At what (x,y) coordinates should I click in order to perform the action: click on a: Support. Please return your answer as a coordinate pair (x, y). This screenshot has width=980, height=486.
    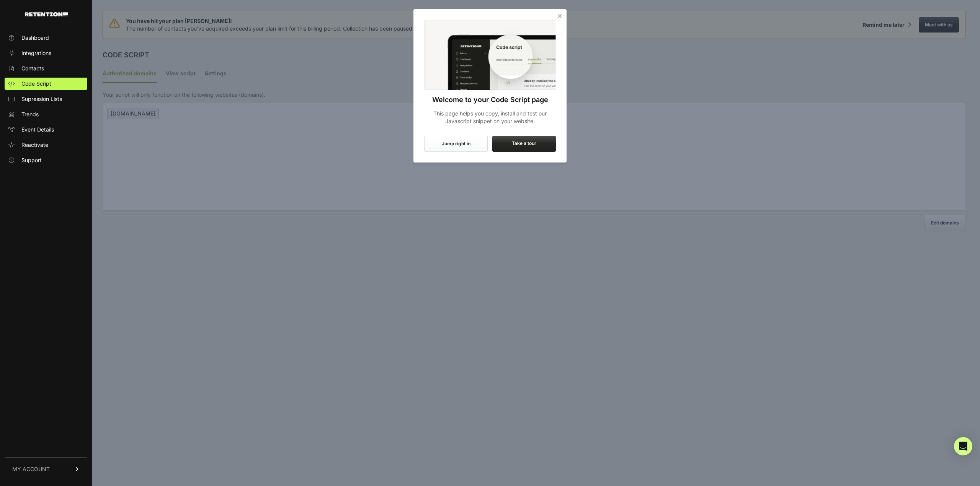
    Looking at the image, I should click on (46, 160).